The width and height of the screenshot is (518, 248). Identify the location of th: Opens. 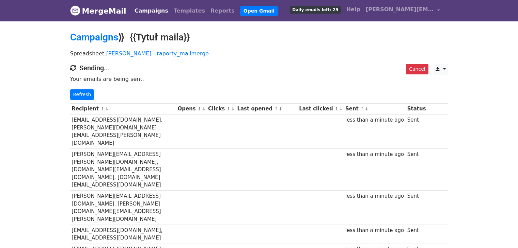
(191, 109).